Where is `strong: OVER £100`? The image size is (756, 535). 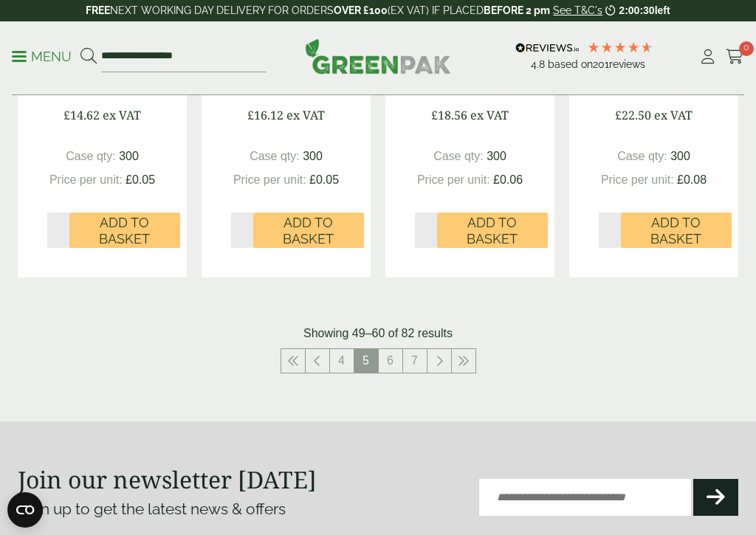
strong: OVER £100 is located at coordinates (360, 10).